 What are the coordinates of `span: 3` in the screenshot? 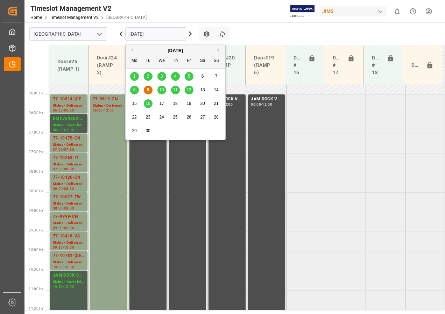 It's located at (162, 76).